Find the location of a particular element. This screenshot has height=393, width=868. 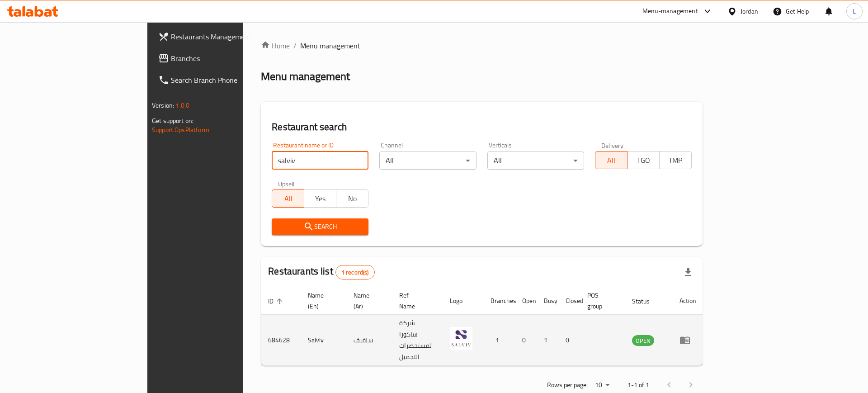

td: سلفيف is located at coordinates (369, 340).